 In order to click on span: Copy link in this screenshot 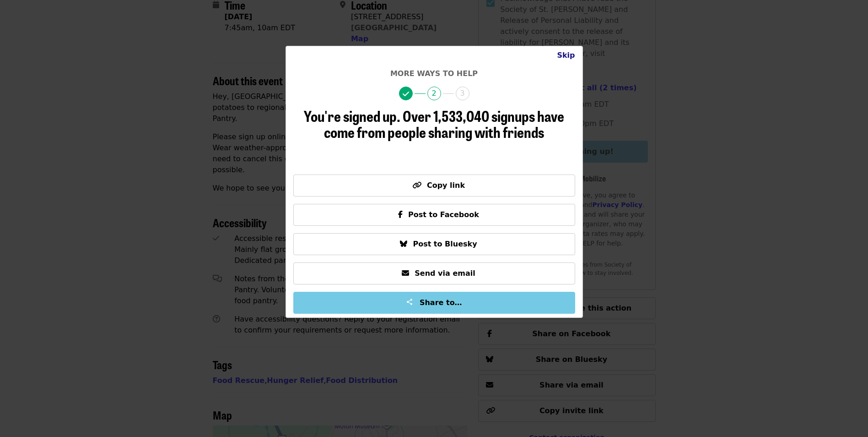, I will do `click(446, 185)`.